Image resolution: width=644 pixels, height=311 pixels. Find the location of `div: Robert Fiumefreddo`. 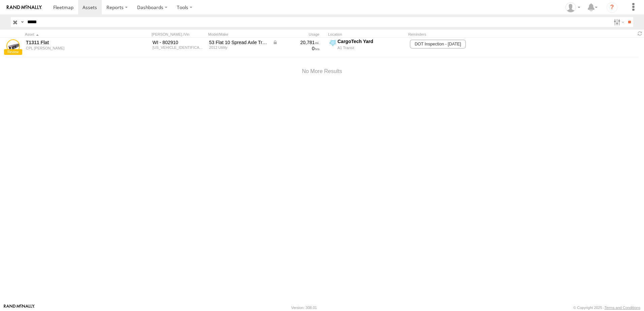

div: Robert Fiumefreddo is located at coordinates (573, 8).